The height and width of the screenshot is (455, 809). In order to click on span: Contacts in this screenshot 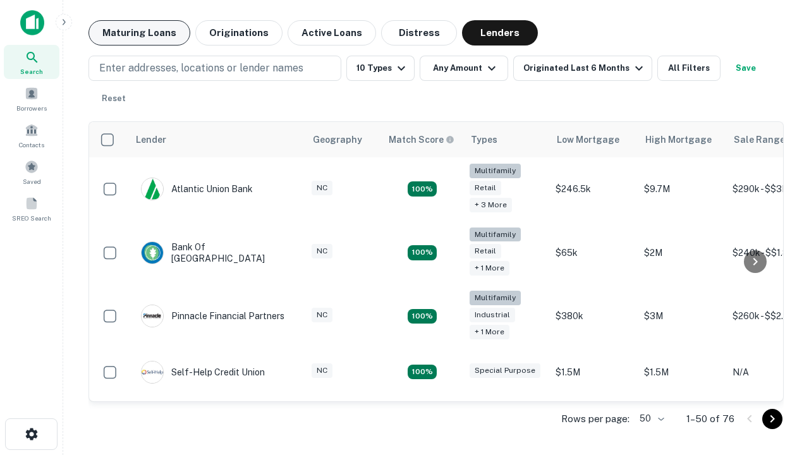, I will do `click(32, 145)`.